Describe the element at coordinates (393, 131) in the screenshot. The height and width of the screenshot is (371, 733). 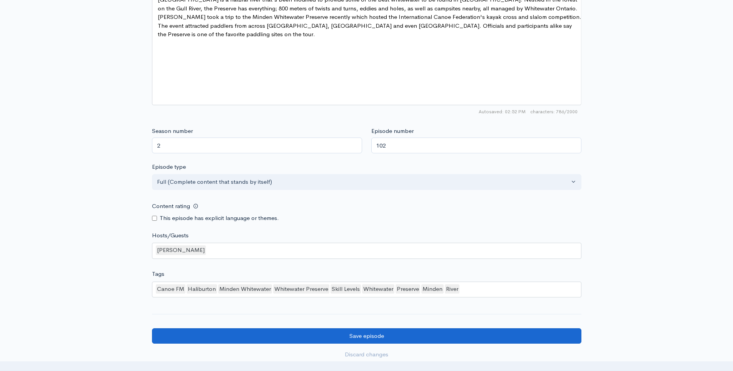
I see `label: Episode number` at that location.